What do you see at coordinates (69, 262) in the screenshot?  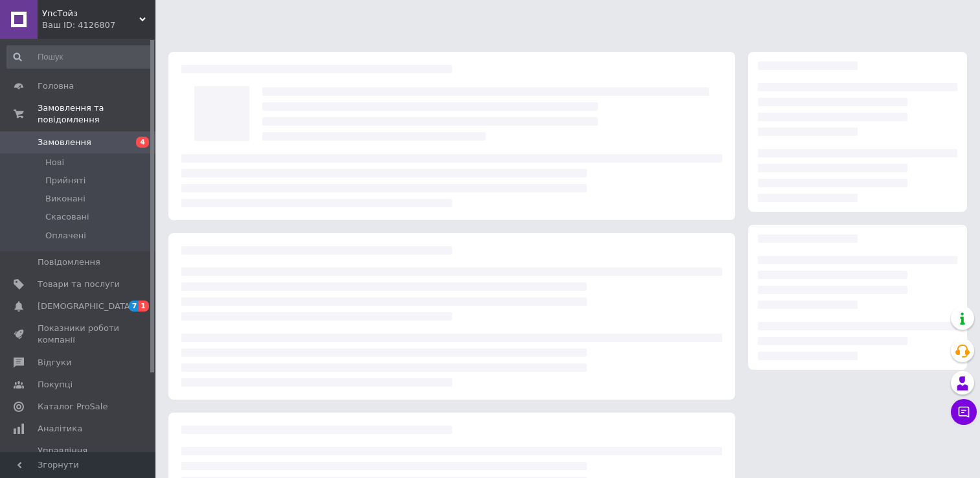 I see `span: Повідомлення` at bounding box center [69, 262].